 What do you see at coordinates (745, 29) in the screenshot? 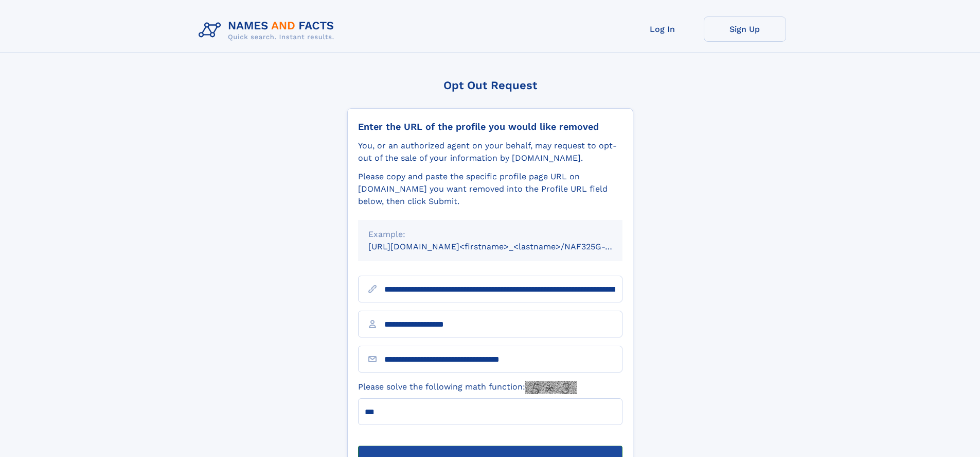
I see `a: Sign Up` at bounding box center [745, 29].